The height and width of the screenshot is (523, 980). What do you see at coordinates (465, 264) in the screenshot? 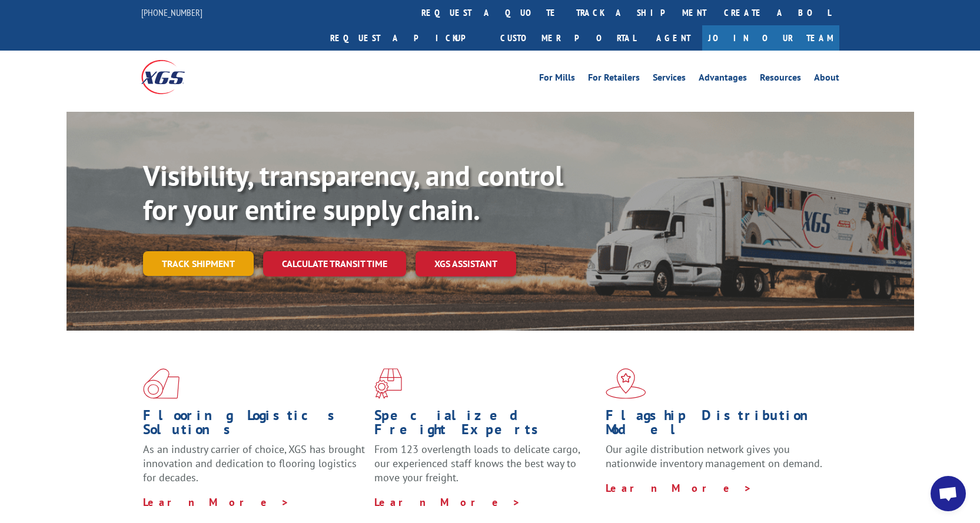
I see `a: XGS ASSISTANT` at bounding box center [465, 264].